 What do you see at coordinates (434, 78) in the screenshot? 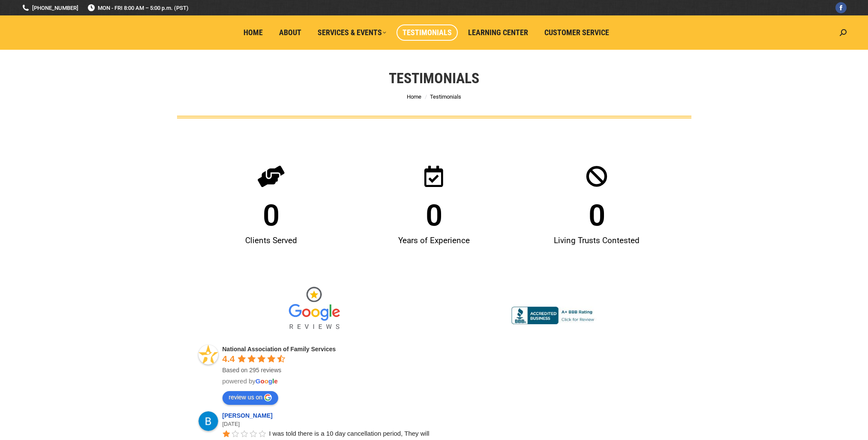
I see `h1: Testimonials` at bounding box center [434, 78].